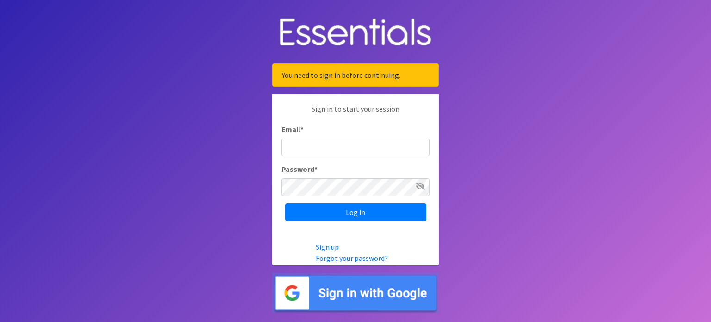  Describe the element at coordinates (352, 258) in the screenshot. I see `a: Forgot your password?` at that location.